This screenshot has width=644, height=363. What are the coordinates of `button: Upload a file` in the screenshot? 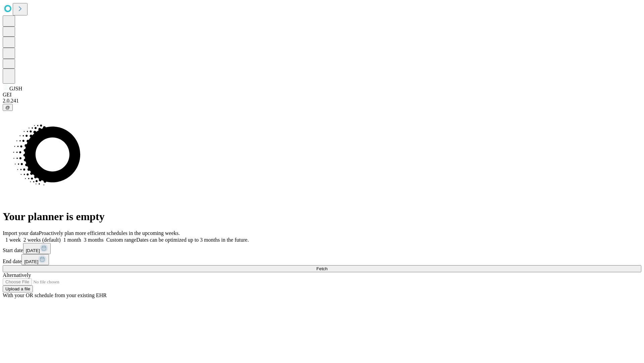 It's located at (17, 289).